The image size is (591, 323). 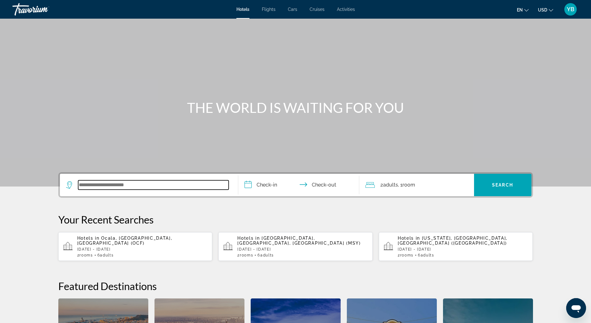 What do you see at coordinates (296, 107) in the screenshot?
I see `h1: THE WORLD IS WAITING FOR YOU` at bounding box center [296, 107].